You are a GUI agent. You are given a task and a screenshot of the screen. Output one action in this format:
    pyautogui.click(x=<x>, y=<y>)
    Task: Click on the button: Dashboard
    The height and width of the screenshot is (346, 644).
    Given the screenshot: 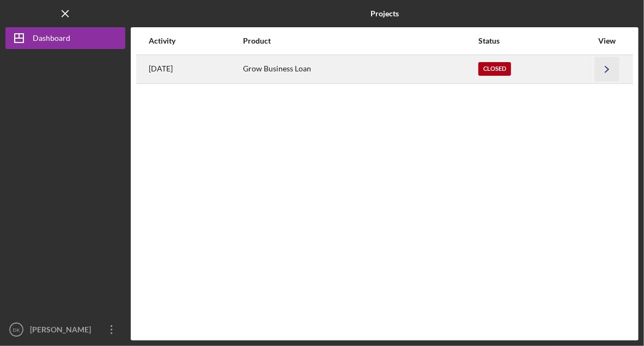 What is the action you would take?
    pyautogui.click(x=66, y=38)
    